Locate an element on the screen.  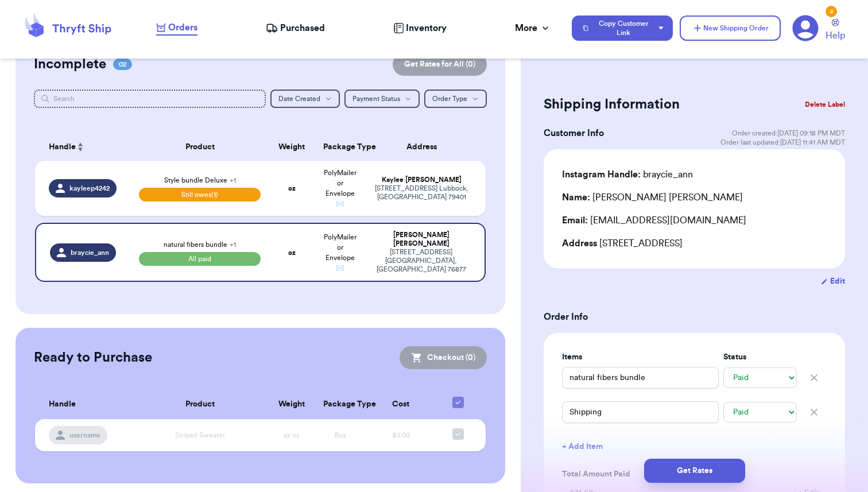
span: Order Type is located at coordinates (449, 99).